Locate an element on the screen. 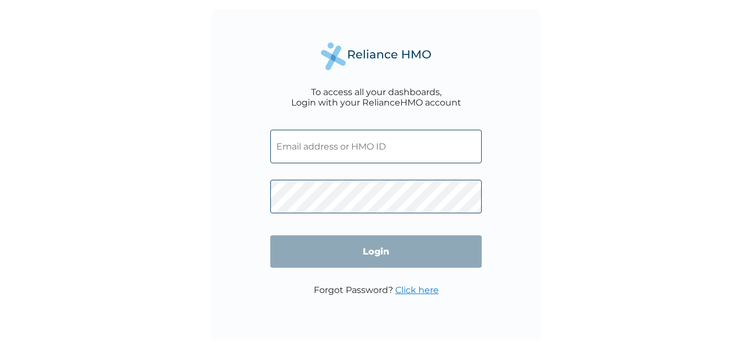  img: Reliance Health's Logo is located at coordinates (376, 56).